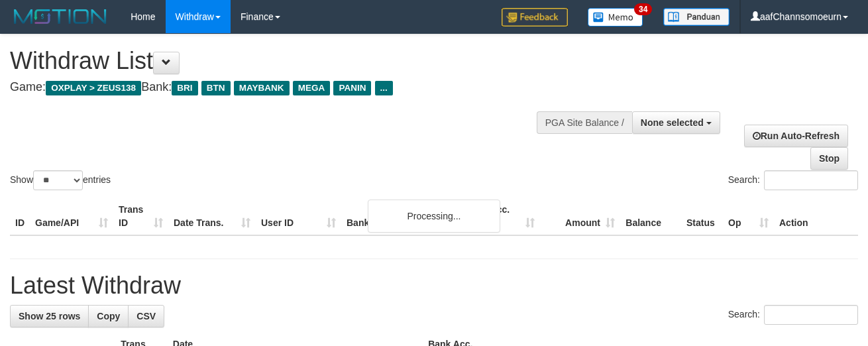  Describe the element at coordinates (287, 87) in the screenshot. I see `h4: Game: Bank:` at that location.